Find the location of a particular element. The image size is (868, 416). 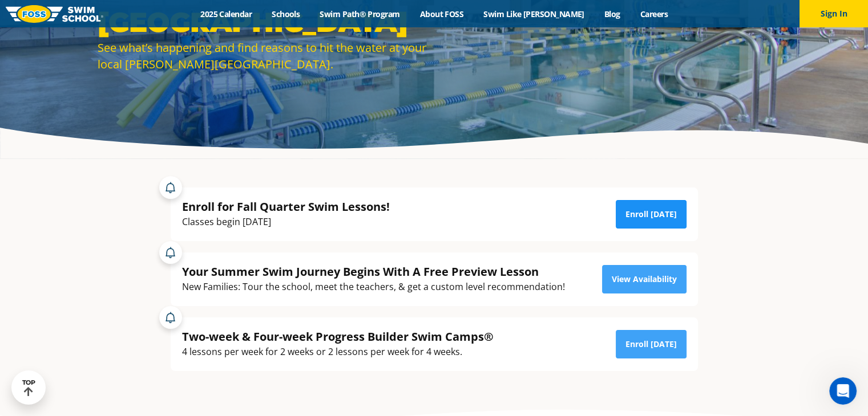

div: 4 lessons per week for 2 weeks or 2 lessons per week for 4 weeks. is located at coordinates (338, 351).